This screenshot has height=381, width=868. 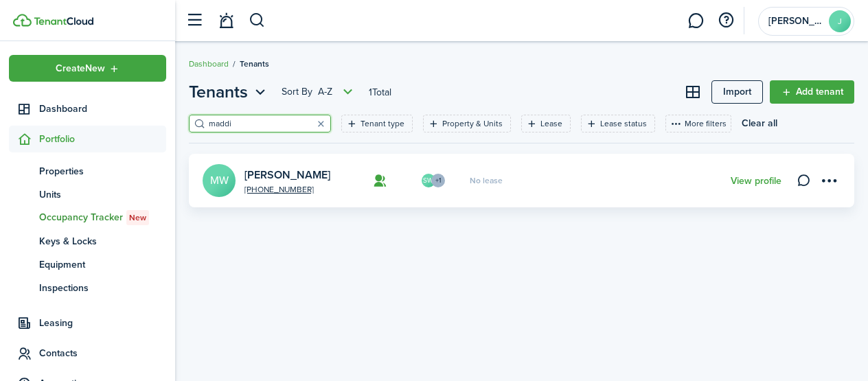 I want to click on span: Contacts, so click(x=102, y=353).